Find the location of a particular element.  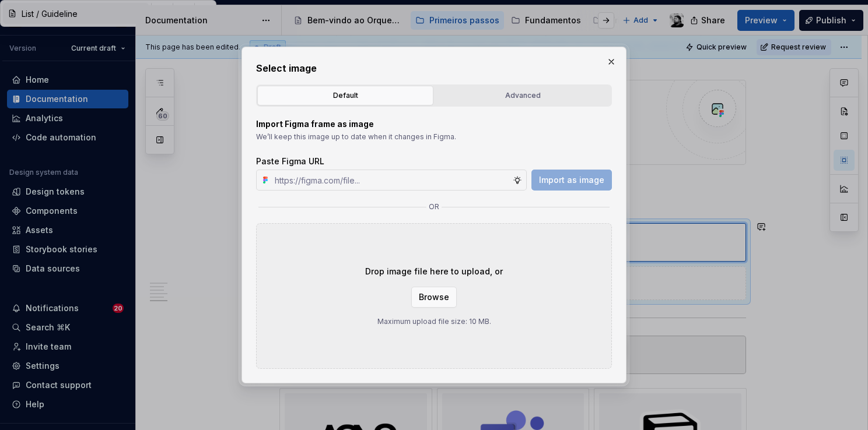

h2: Select image is located at coordinates (434, 68).